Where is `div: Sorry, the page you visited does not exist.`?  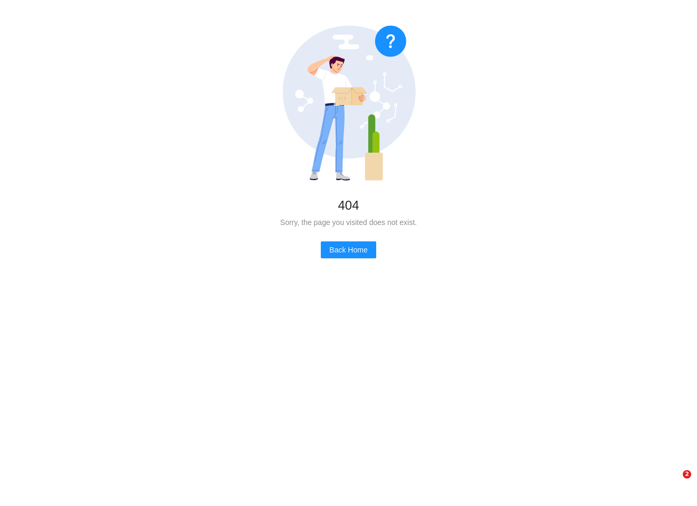
div: Sorry, the page you visited does not exist. is located at coordinates (348, 222).